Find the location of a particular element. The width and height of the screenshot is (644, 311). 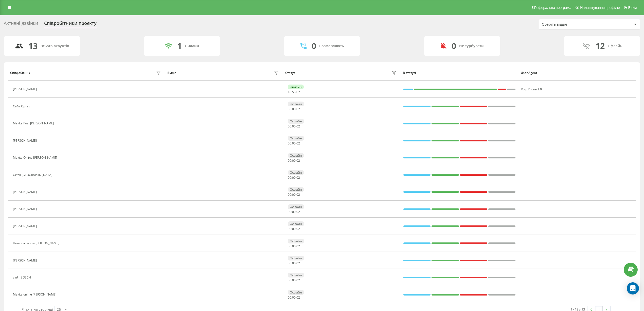

div: В статусі is located at coordinates (459, 73).